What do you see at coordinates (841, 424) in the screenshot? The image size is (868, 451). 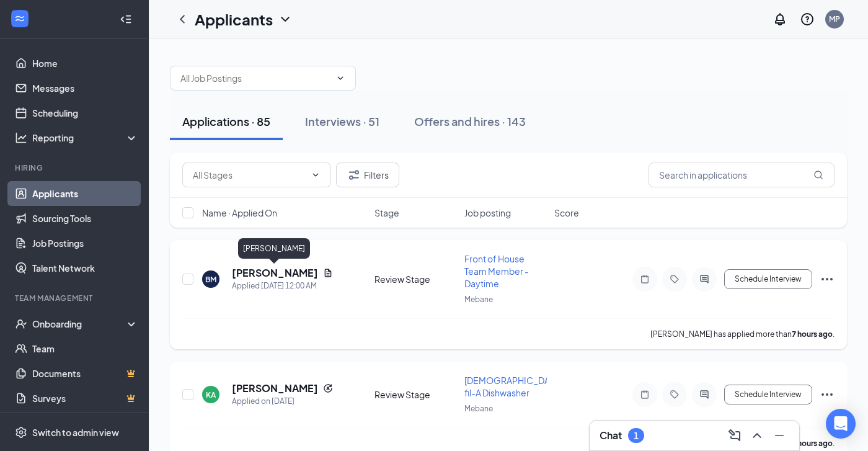 I see `div: Open Intercom Messenger` at bounding box center [841, 424].